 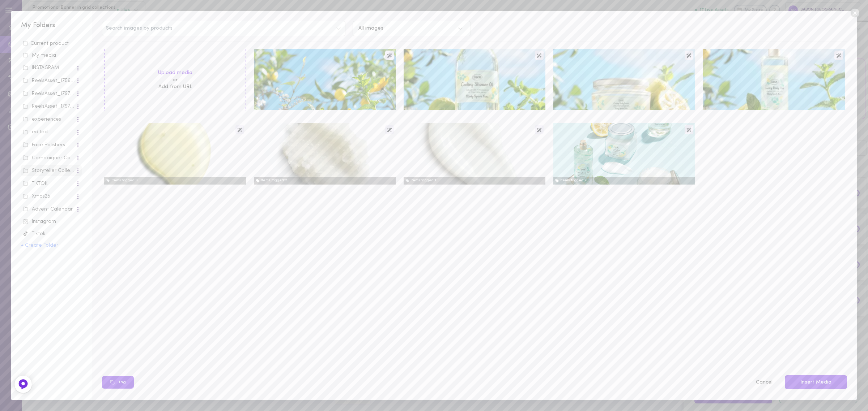 I want to click on span: My Folders, so click(x=38, y=25).